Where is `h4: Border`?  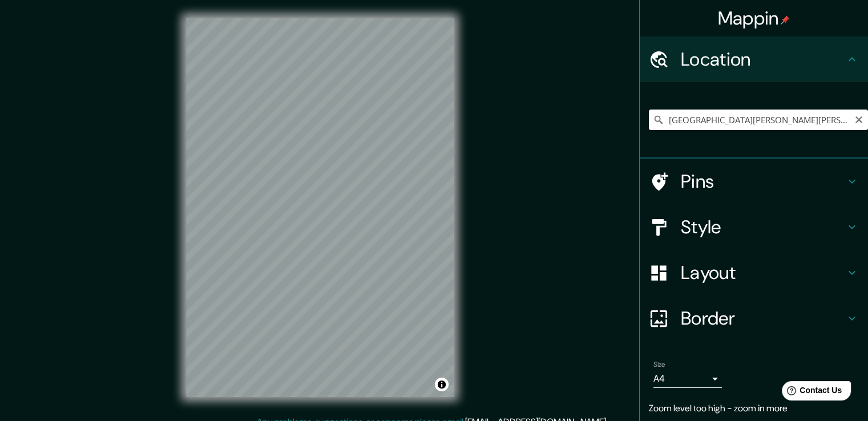
h4: Border is located at coordinates (763, 318).